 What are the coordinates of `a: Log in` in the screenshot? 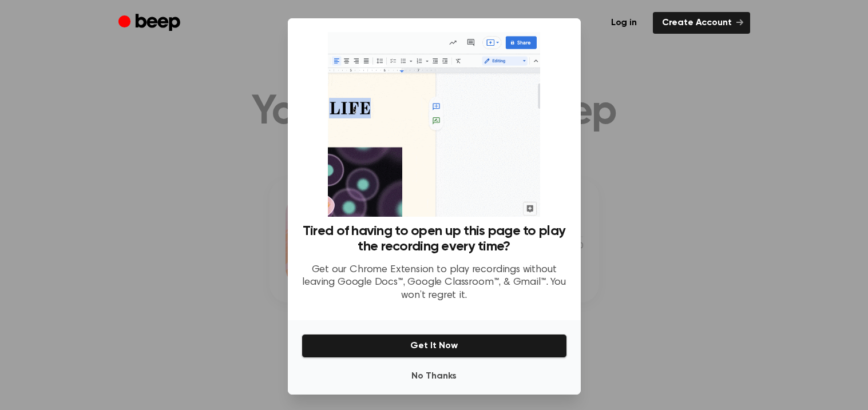 It's located at (624, 23).